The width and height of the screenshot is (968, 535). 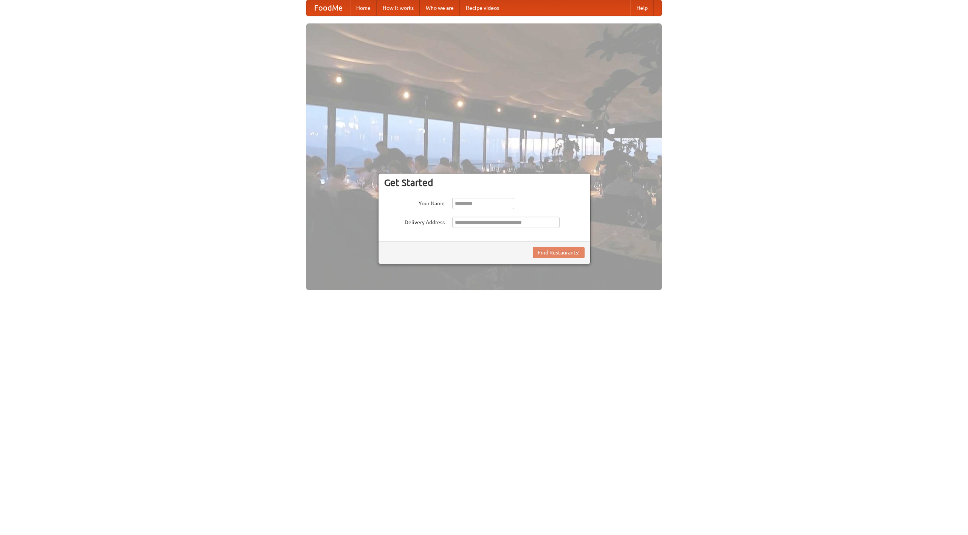 I want to click on a: FoodMe, so click(x=328, y=8).